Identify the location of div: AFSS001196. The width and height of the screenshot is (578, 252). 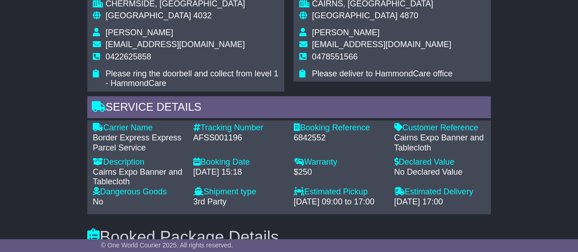
(239, 138).